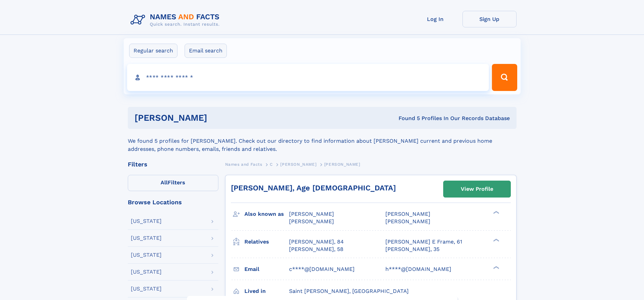 The image size is (644, 300). Describe the element at coordinates (153, 51) in the screenshot. I see `label: Regular search` at that location.